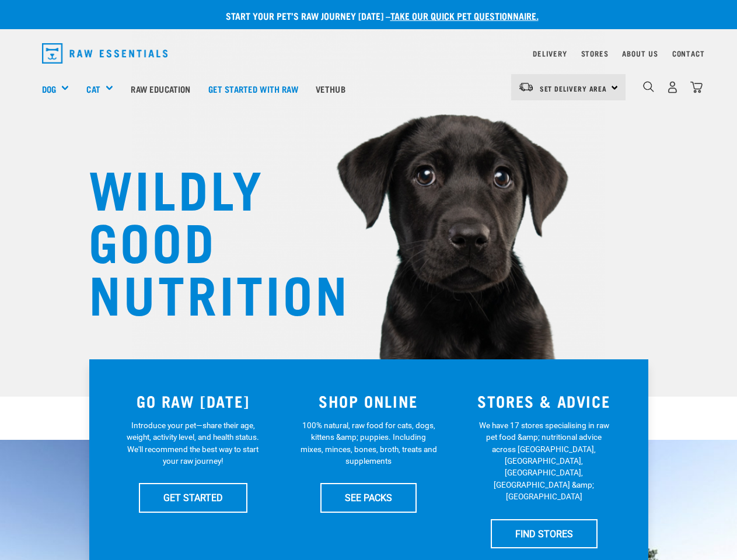 The height and width of the screenshot is (560, 737). I want to click on a: Vethub, so click(330, 89).